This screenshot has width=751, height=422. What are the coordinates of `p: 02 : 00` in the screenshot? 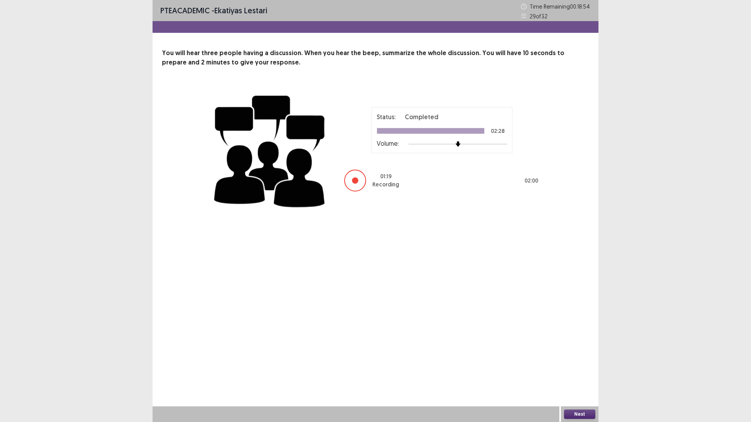 It's located at (531, 181).